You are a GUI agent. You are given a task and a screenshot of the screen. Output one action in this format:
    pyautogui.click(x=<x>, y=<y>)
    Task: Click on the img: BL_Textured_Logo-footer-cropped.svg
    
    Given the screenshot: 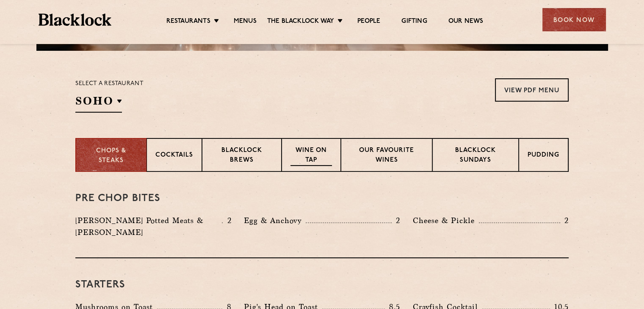 What is the action you would take?
    pyautogui.click(x=75, y=19)
    